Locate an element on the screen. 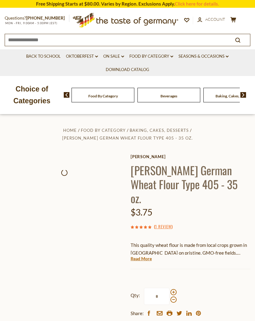 The width and height of the screenshot is (255, 321). img: previous arrow is located at coordinates (66, 95).